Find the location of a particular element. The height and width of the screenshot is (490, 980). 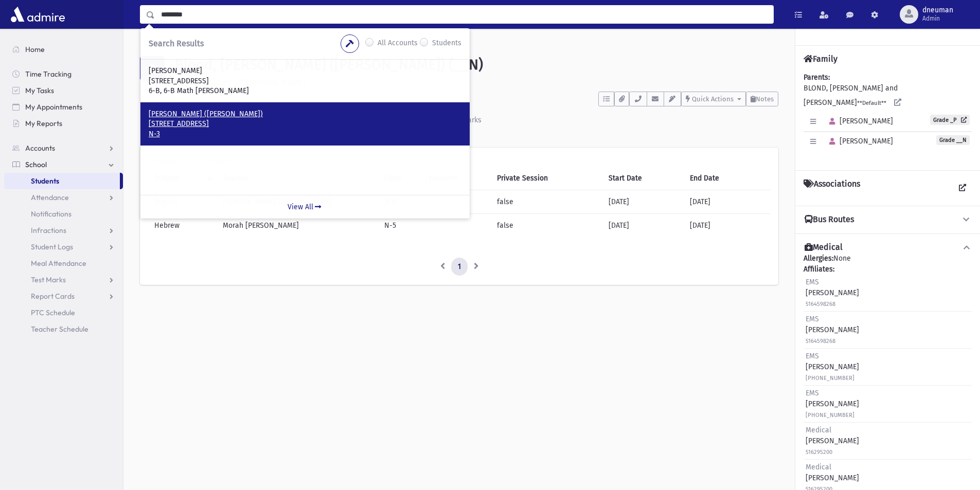

span: Admin is located at coordinates (938, 19).